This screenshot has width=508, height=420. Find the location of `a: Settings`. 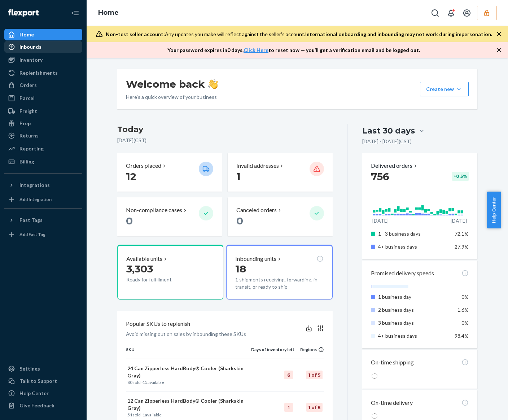

a: Settings is located at coordinates (43, 368).